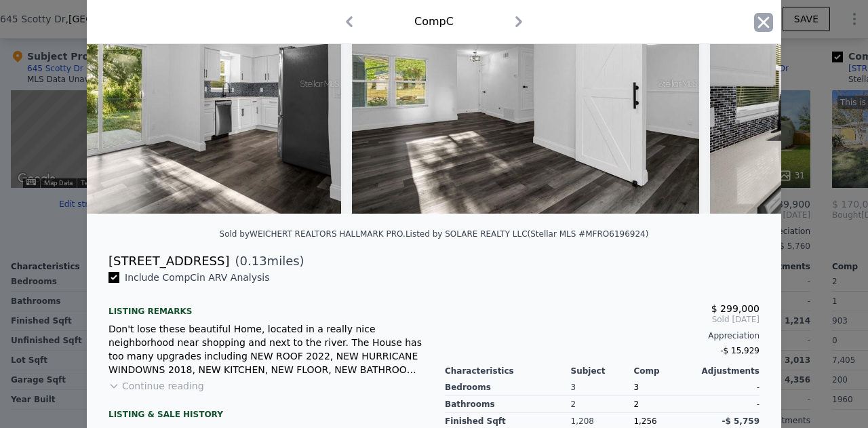 The height and width of the screenshot is (428, 868). What do you see at coordinates (508, 371) in the screenshot?
I see `div: Characteristics` at bounding box center [508, 371].